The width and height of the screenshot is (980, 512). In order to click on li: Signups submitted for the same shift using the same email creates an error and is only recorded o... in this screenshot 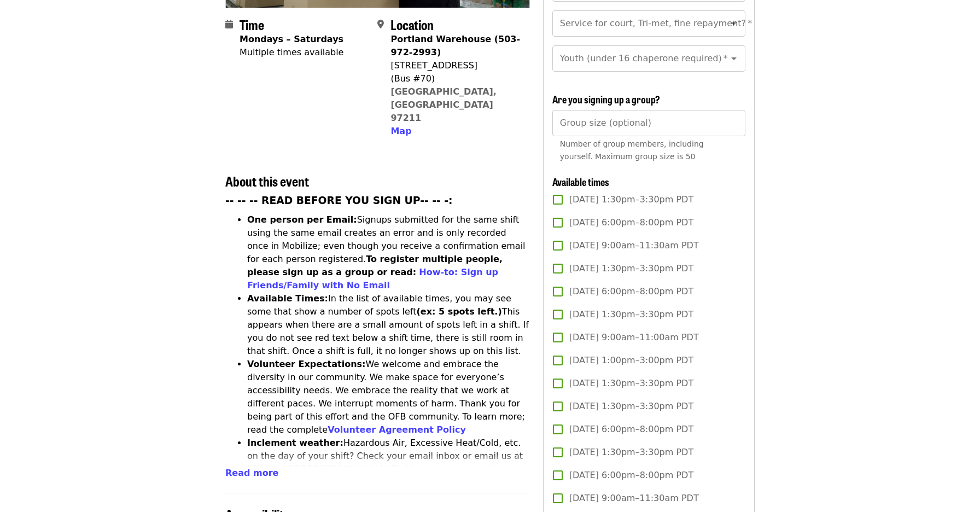, I will do `click(388, 253)`.